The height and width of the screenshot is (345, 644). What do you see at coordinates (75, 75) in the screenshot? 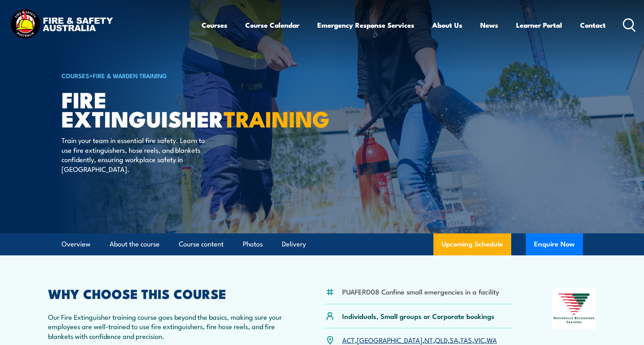
I see `a: COURSES` at bounding box center [75, 75].